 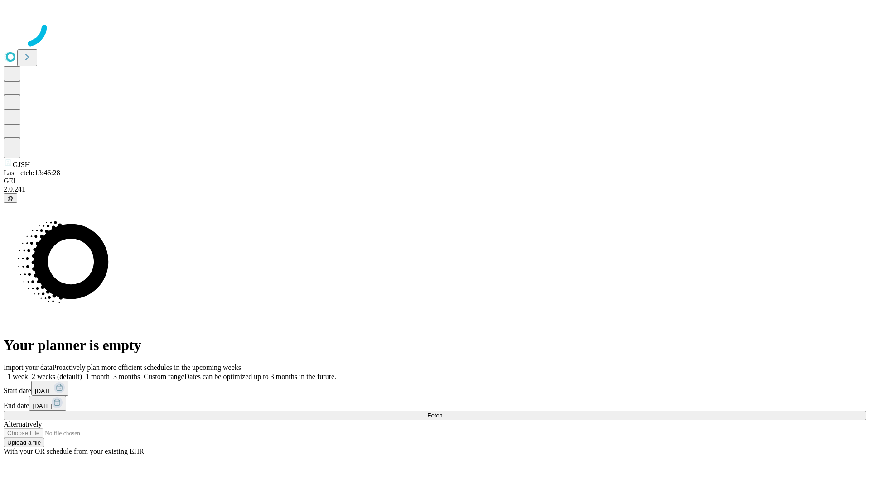 I want to click on h1: Your planner is empty, so click(x=435, y=345).